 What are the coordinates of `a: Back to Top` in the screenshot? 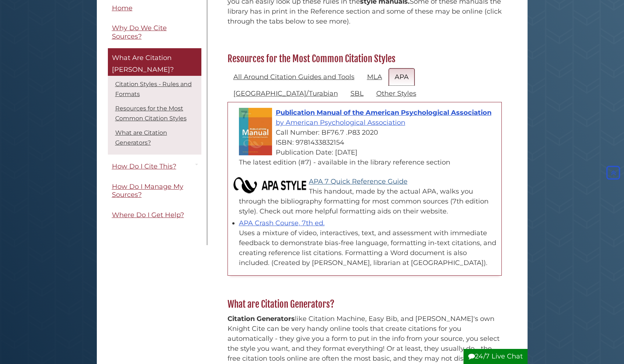 It's located at (613, 173).